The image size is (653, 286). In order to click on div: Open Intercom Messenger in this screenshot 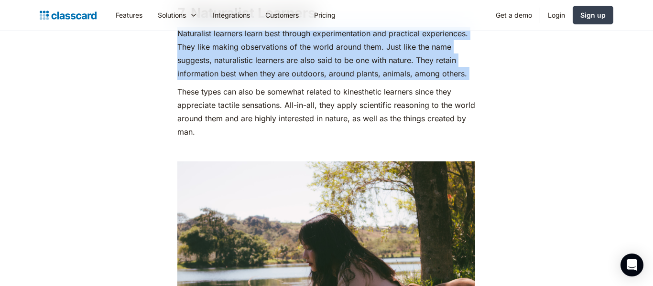, I will do `click(632, 265)`.